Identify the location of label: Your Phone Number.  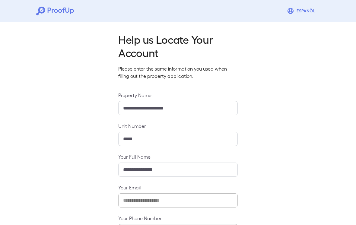
(178, 218).